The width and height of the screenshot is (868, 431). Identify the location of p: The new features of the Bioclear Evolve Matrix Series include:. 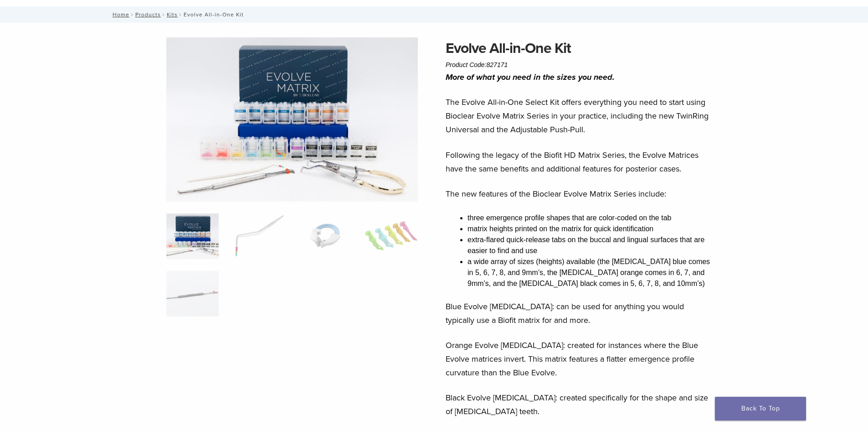
(580, 194).